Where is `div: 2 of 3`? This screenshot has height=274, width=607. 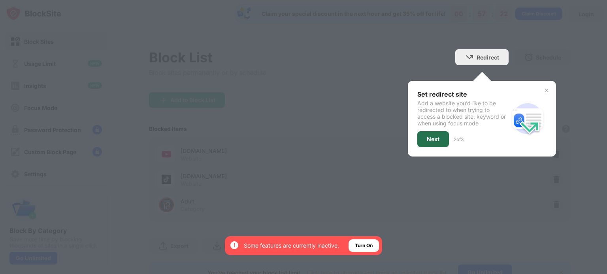 div: 2 of 3 is located at coordinates (458, 139).